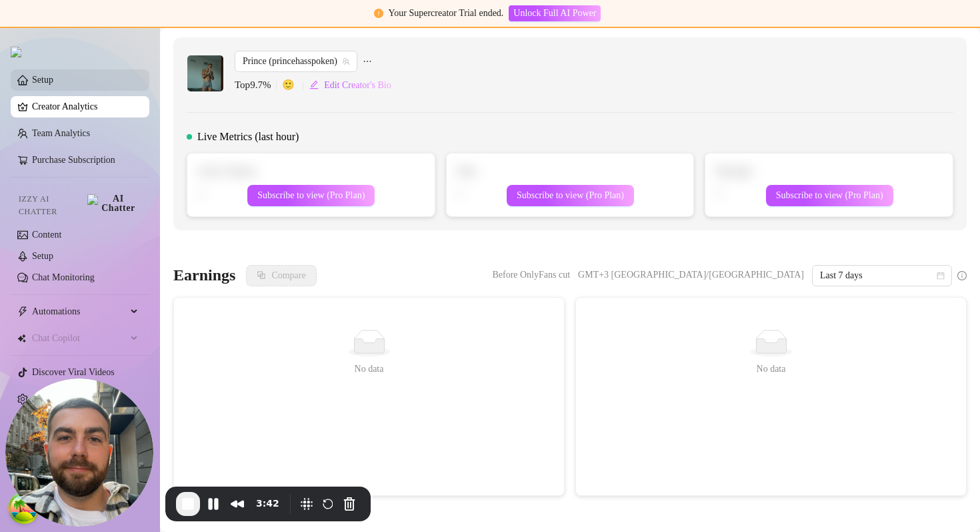 The width and height of the screenshot is (980, 532). What do you see at coordinates (204, 275) in the screenshot?
I see `h3: Earnings` at bounding box center [204, 275].